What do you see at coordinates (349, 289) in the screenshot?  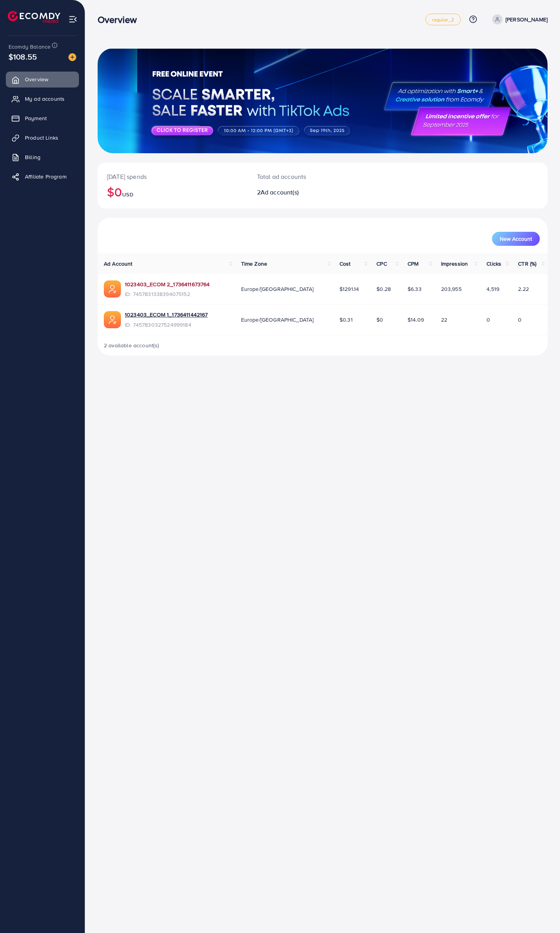 I see `span: $1291.14` at bounding box center [349, 289].